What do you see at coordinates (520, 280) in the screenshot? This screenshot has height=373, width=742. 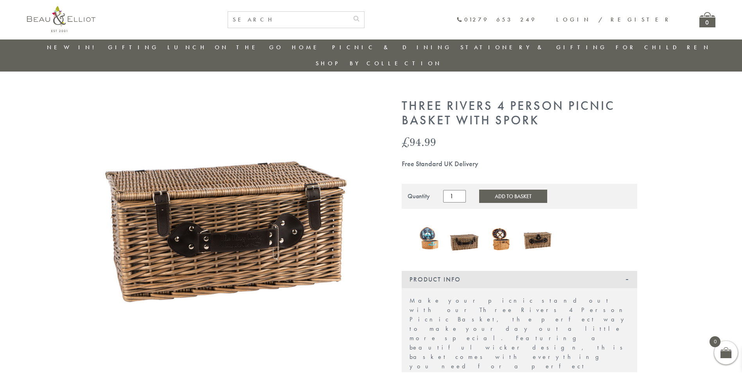 I see `div: Product Info` at bounding box center [520, 280].